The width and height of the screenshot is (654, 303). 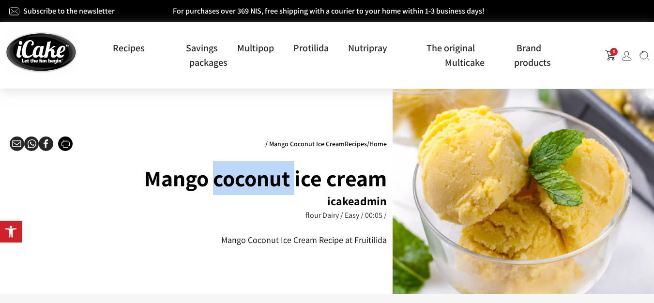 I want to click on font: Dairy /, so click(x=332, y=215).